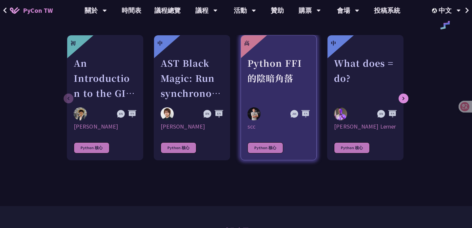 Image resolution: width=472 pixels, height=228 pixels. Describe the element at coordinates (31, 10) in the screenshot. I see `a: PyCon TW` at that location.